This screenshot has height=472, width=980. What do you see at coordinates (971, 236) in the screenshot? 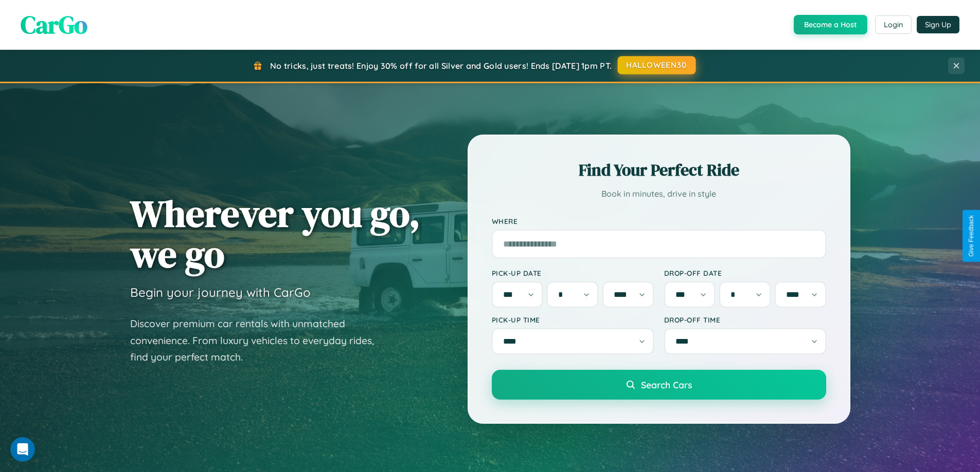
I see `div: Give Feedback` at bounding box center [971, 236].